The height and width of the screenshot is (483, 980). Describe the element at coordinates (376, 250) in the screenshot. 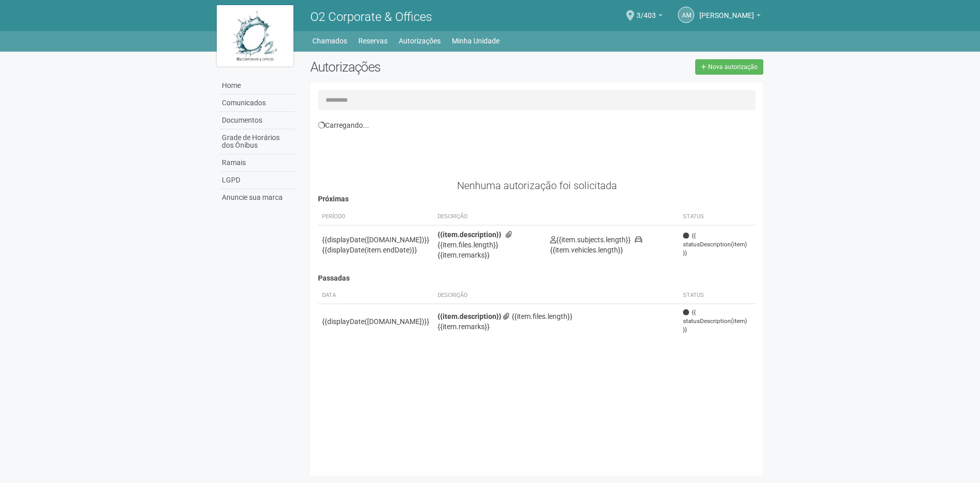

I see `div: {{displayDate(item.endDate)}}` at that location.